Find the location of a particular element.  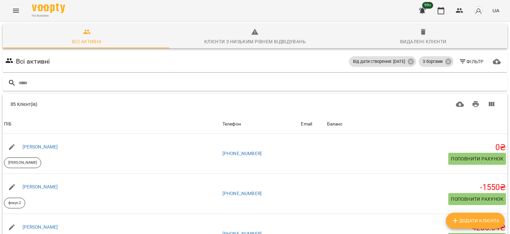

div: Клієнти з низьким рівнем відвідувань is located at coordinates (255, 42).